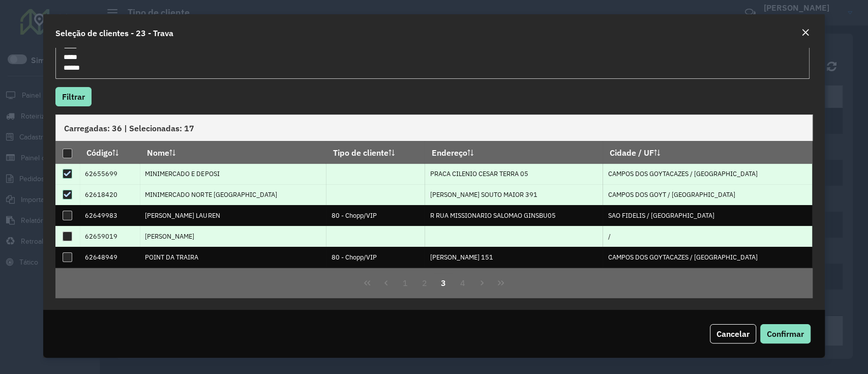 The width and height of the screenshot is (868, 374). I want to click on button: Previous Page, so click(386, 283).